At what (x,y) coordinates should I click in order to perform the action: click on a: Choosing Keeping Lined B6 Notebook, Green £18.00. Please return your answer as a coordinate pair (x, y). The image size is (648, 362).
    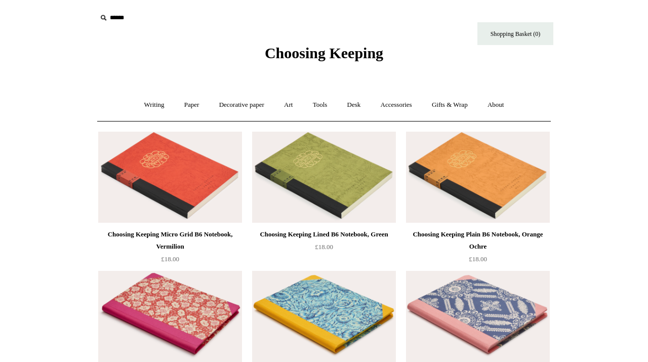
    Looking at the image, I should click on (324, 249).